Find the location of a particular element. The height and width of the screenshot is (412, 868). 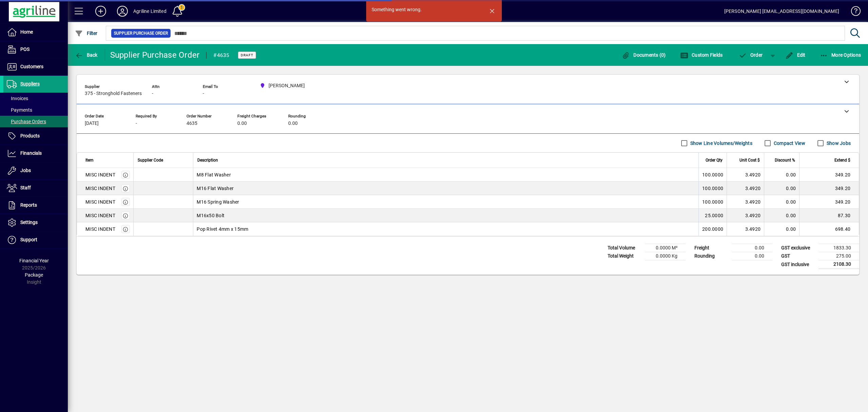

td: Rounding is located at coordinates (712, 256).